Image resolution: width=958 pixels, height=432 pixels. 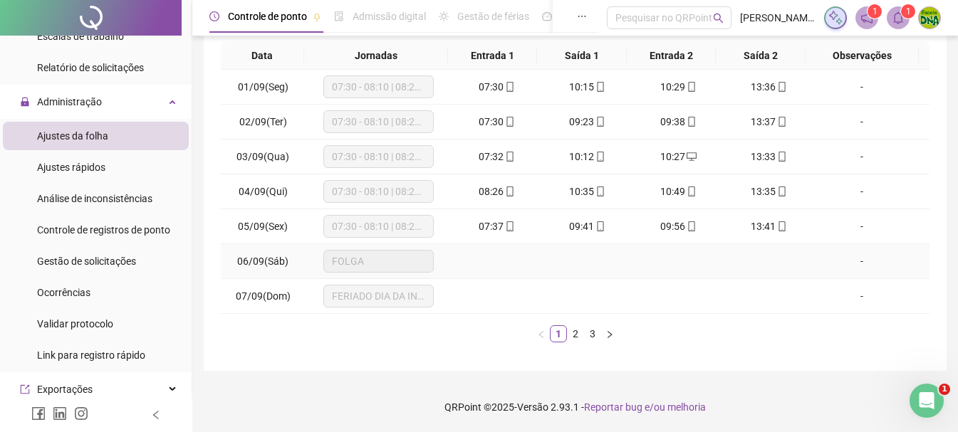 What do you see at coordinates (317, 17) in the screenshot?
I see `span: pushpin` at bounding box center [317, 17].